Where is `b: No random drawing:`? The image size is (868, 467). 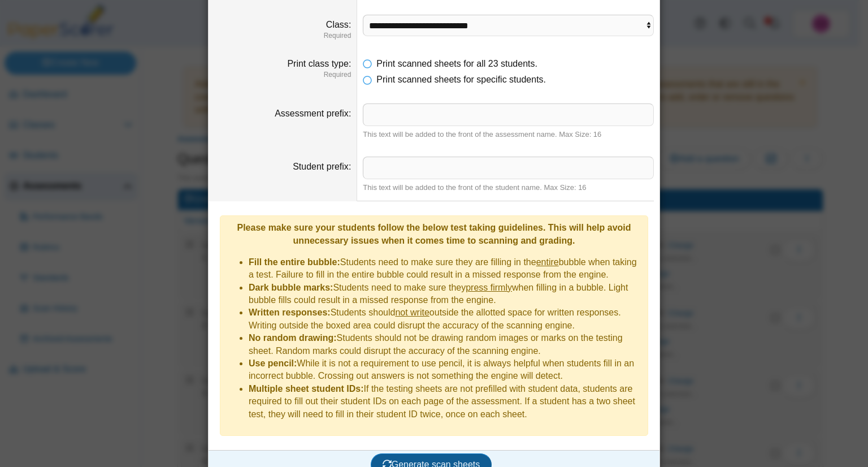 b: No random drawing: is located at coordinates (293, 337).